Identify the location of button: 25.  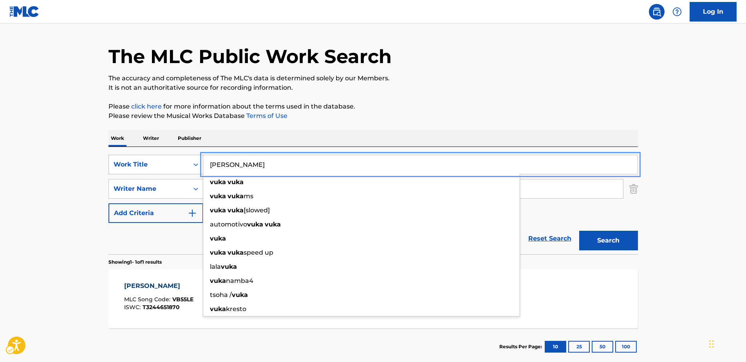
(579, 347).